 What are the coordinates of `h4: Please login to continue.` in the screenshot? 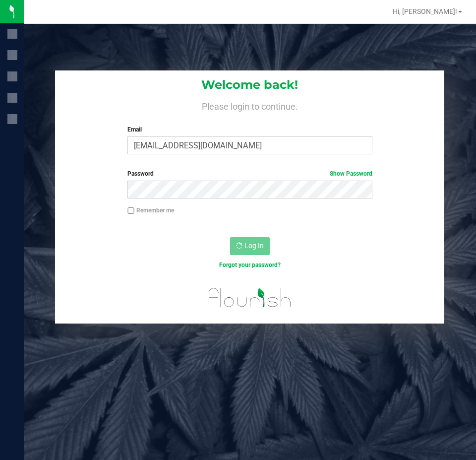 It's located at (249, 105).